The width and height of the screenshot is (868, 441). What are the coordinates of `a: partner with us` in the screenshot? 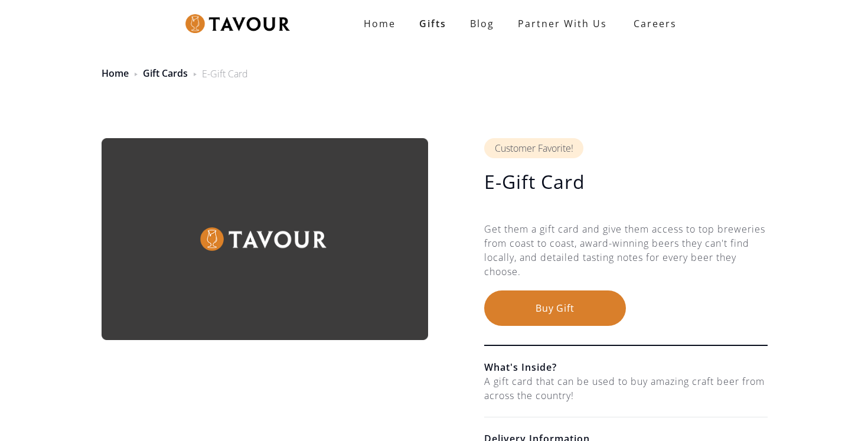 It's located at (562, 24).